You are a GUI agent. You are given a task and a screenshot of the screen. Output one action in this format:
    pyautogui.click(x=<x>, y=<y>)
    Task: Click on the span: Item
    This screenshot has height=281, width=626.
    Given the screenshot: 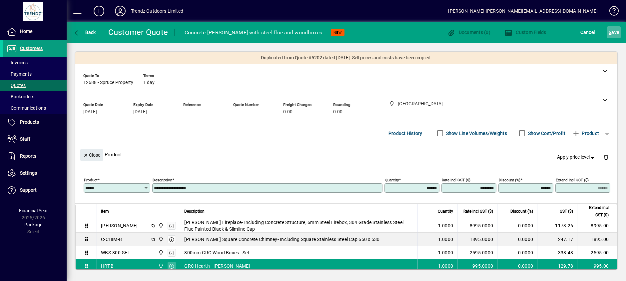 What is the action you would take?
    pyautogui.click(x=105, y=211)
    